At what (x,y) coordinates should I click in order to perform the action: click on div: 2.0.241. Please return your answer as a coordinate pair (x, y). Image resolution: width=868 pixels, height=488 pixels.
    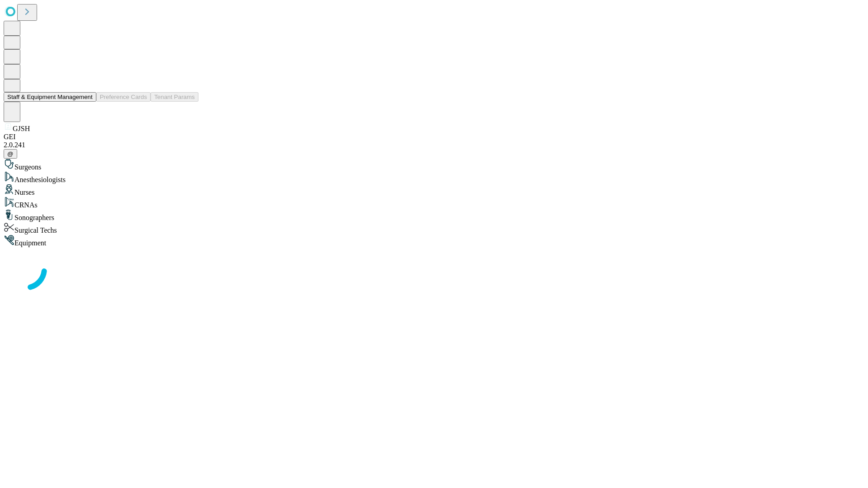
    Looking at the image, I should click on (434, 145).